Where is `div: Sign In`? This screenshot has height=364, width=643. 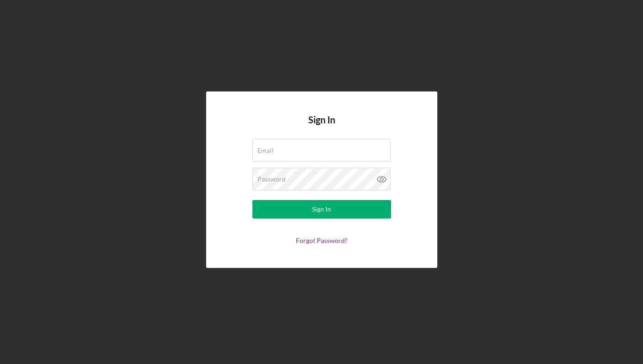
div: Sign In is located at coordinates (321, 209).